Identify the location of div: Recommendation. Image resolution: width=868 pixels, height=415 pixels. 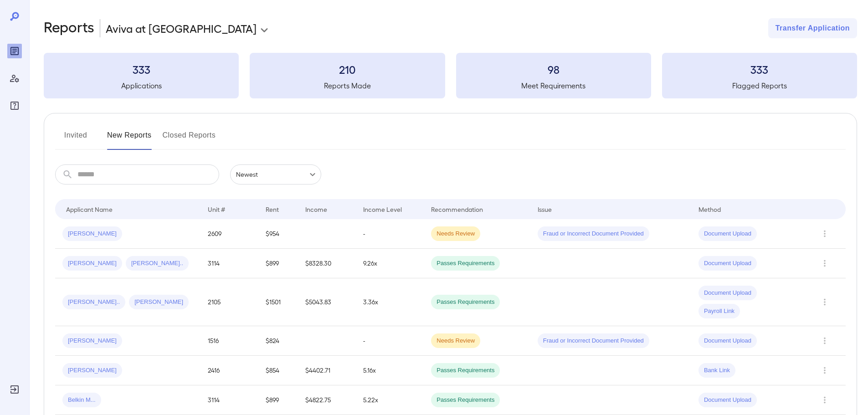
(457, 209).